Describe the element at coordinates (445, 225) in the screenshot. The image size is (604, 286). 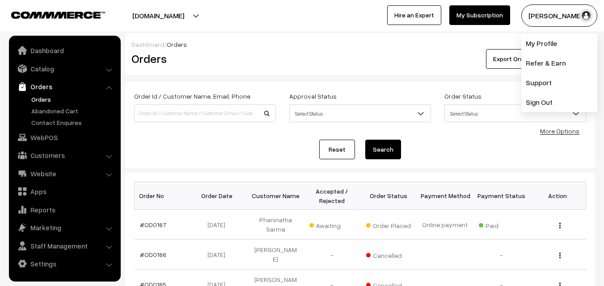
I see `td: Online payment` at that location.